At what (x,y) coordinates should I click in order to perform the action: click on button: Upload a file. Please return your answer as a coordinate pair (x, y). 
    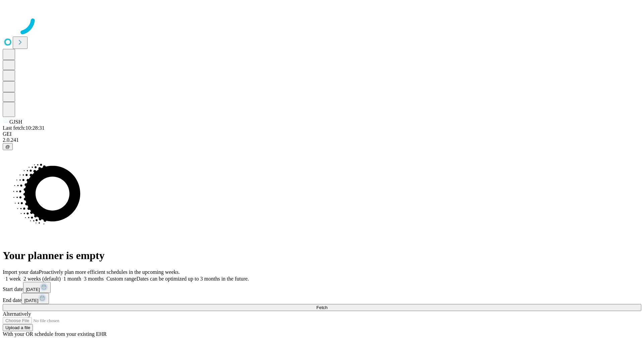
    Looking at the image, I should click on (18, 328).